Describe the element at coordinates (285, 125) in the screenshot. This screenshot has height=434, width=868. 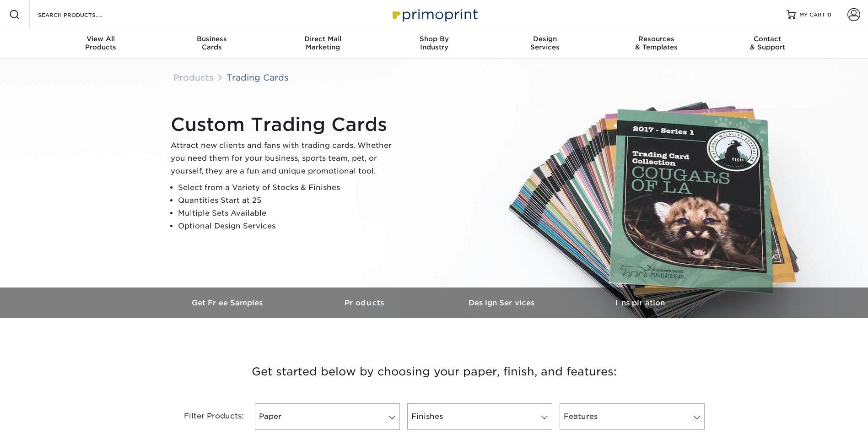
I see `h1: Custom Trading Cards` at that location.